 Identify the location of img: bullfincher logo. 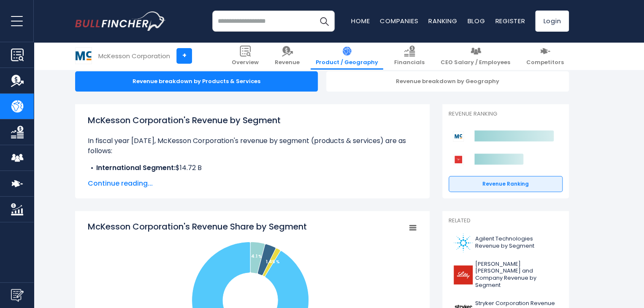
(120, 21).